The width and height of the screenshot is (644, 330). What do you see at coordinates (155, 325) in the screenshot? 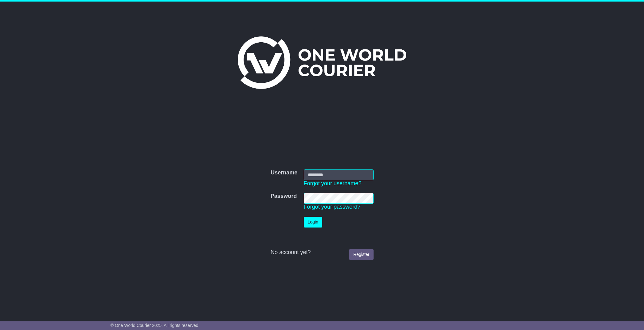
I see `span: © One World Courier 2025. All rights reserved.` at bounding box center [155, 325].